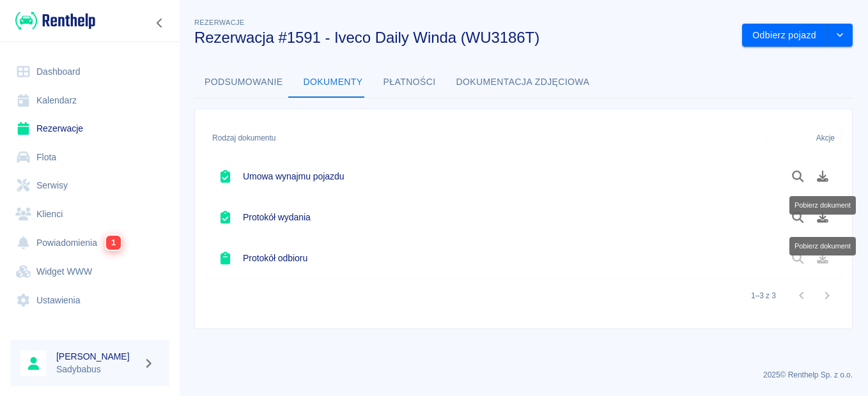 The image size is (868, 396). I want to click on a: Serwisy, so click(90, 185).